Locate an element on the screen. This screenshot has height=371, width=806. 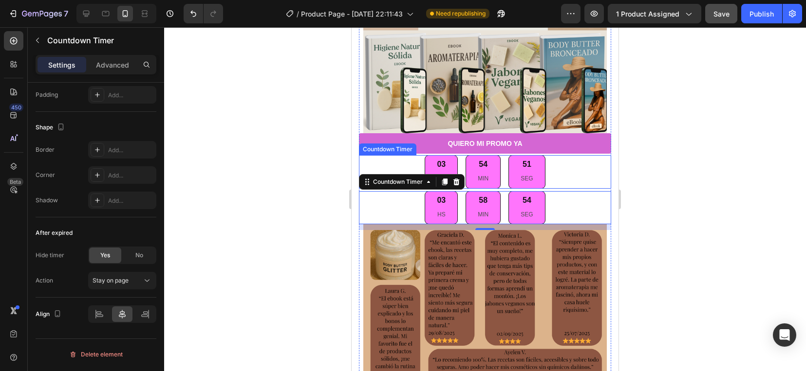
button: 1 product assigned is located at coordinates (654, 14).